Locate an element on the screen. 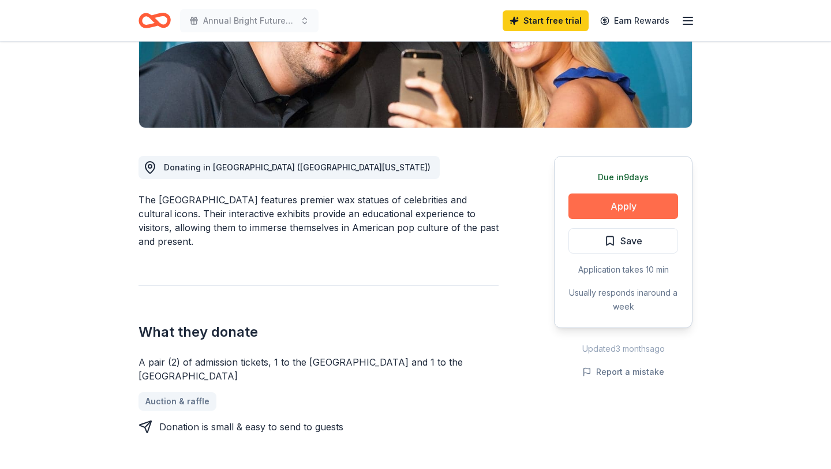  button: Apply is located at coordinates (624, 206).